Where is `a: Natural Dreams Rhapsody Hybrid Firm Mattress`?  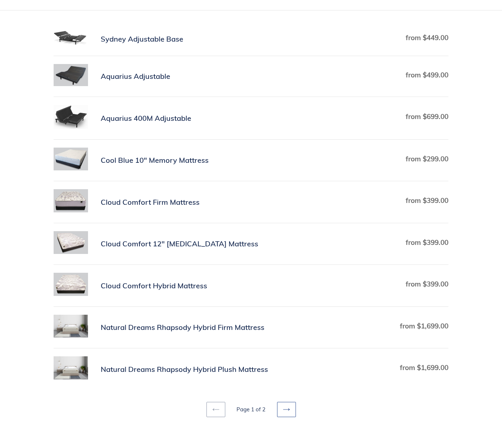 a: Natural Dreams Rhapsody Hybrid Firm Mattress is located at coordinates (251, 328).